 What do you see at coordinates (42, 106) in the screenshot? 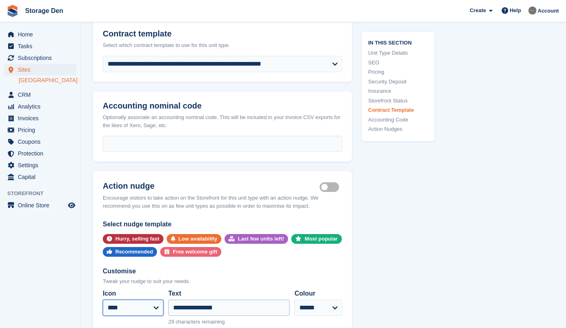
I see `span: Analytics` at bounding box center [42, 106].